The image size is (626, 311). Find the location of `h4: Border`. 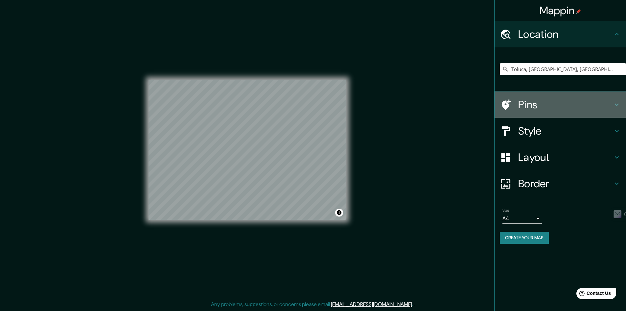

h4: Border is located at coordinates (566, 183).